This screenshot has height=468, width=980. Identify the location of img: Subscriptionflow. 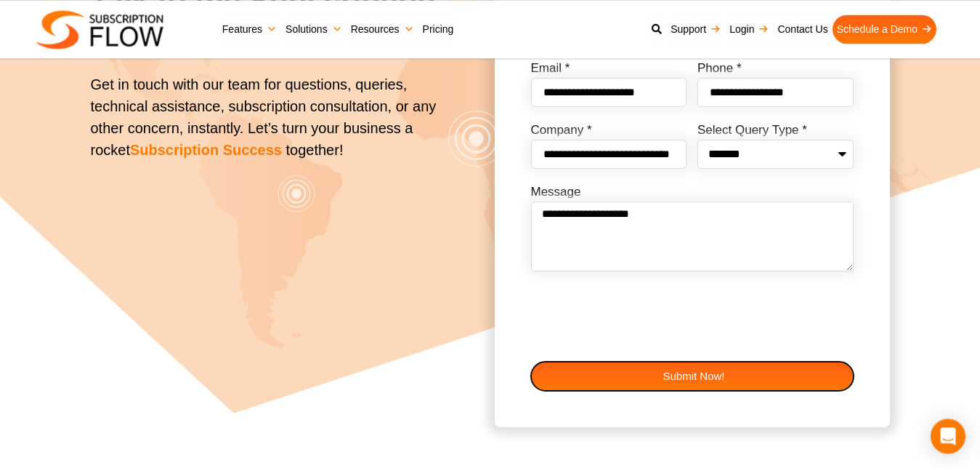
(99, 29).